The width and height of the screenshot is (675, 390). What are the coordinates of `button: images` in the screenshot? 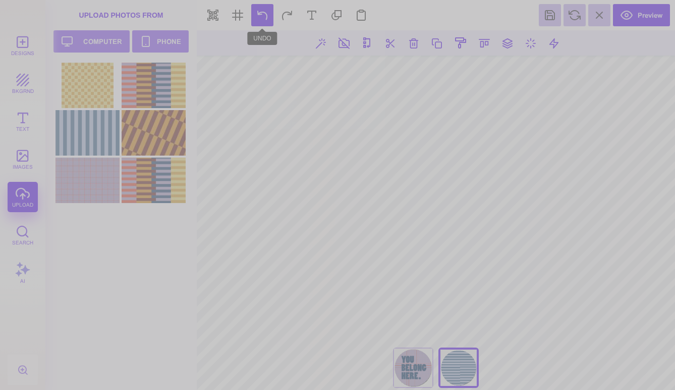 It's located at (23, 159).